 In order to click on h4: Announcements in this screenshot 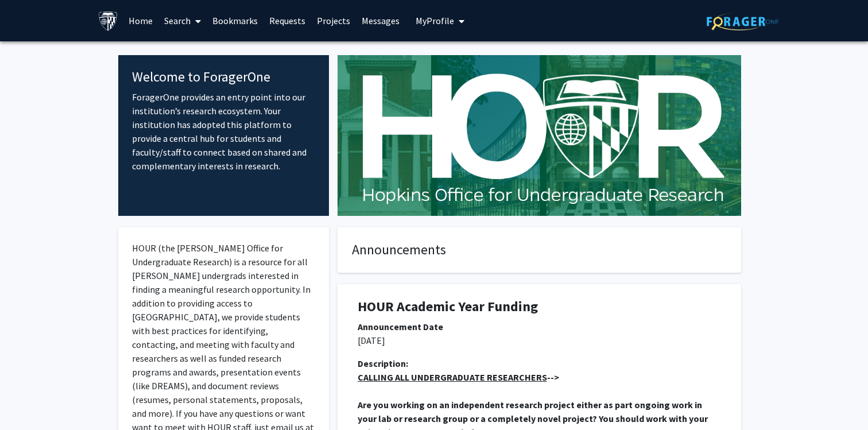, I will do `click(539, 250)`.